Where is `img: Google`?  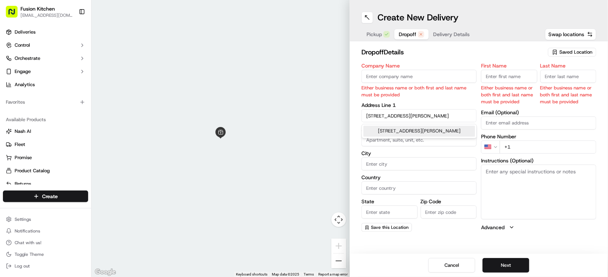 img: Google is located at coordinates (105, 273).